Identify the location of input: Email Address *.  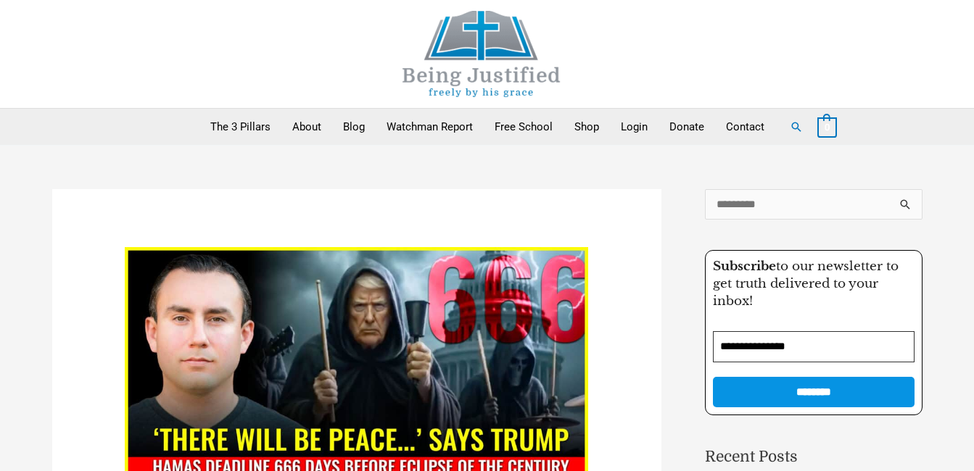
(813, 347).